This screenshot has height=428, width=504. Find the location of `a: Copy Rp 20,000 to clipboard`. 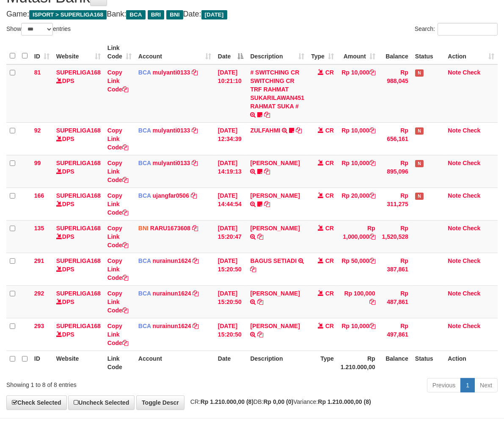

a: Copy Rp 20,000 to clipboard is located at coordinates (372, 196).